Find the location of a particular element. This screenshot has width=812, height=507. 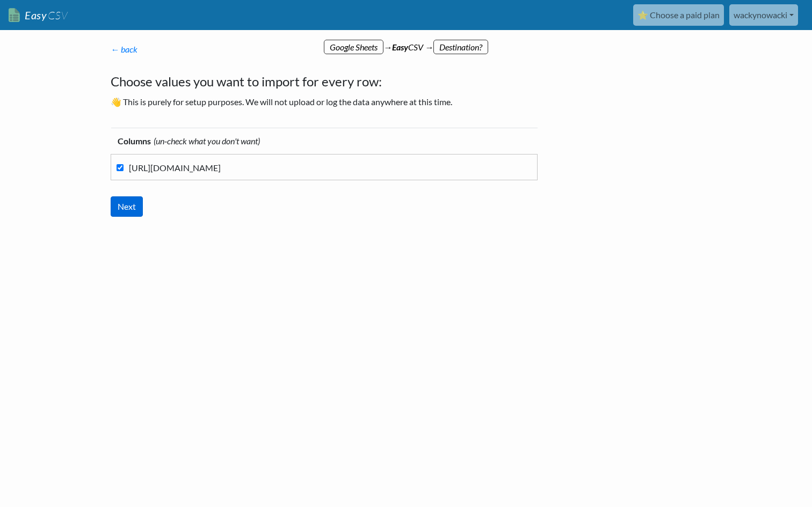

a: wackynowacki is located at coordinates (764, 15).